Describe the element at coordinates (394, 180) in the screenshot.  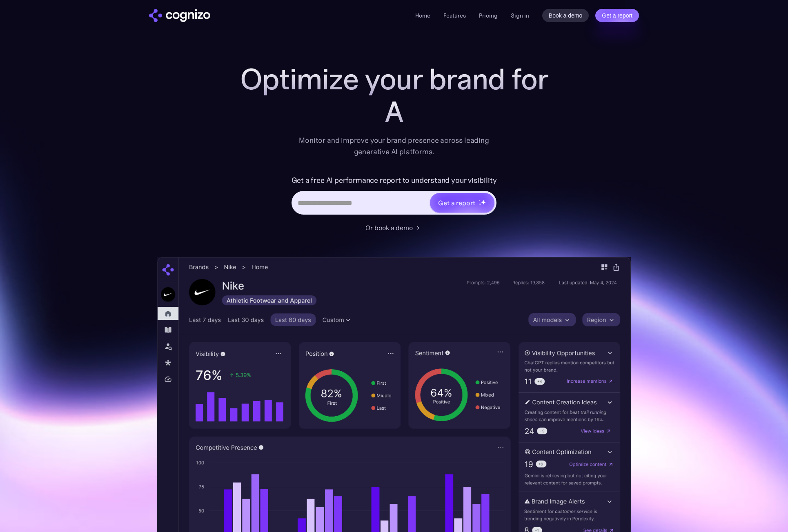
I see `label: Get a free AI performance report to understand your visibility` at that location.